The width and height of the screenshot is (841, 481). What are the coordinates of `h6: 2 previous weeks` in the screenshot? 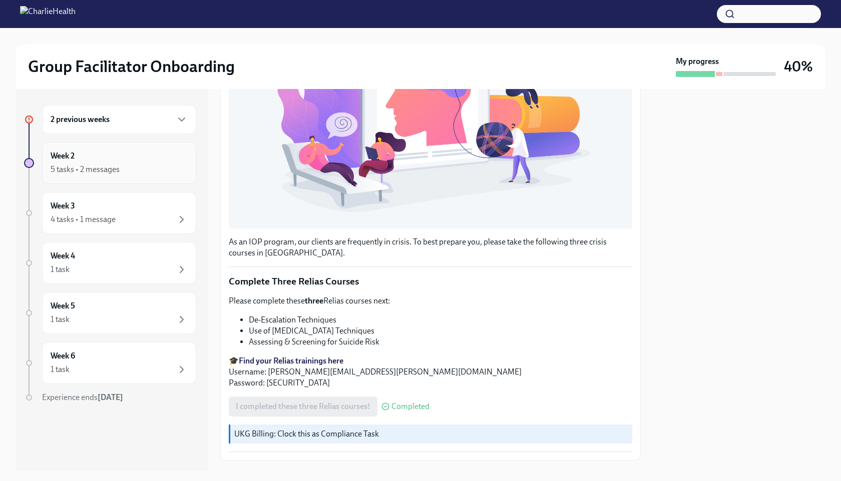 It's located at (80, 120).